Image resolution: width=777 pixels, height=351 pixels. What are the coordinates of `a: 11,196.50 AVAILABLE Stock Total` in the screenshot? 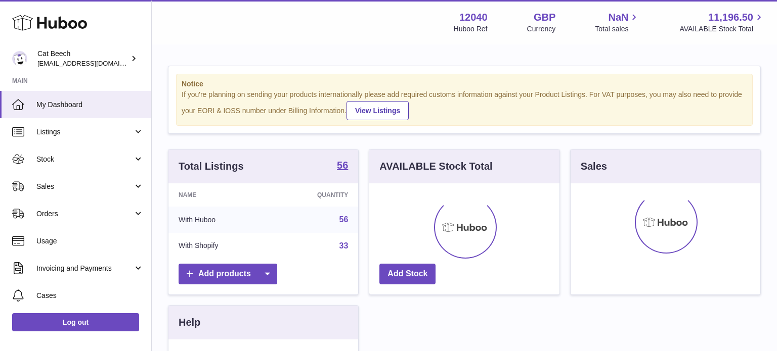 It's located at (722, 22).